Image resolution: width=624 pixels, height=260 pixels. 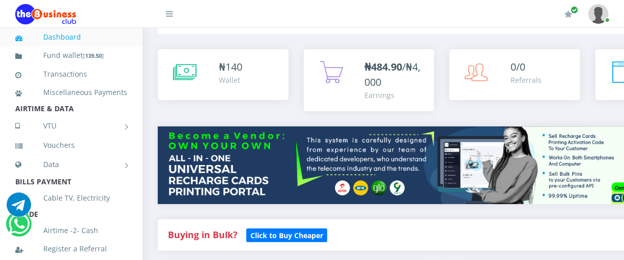 What do you see at coordinates (286, 235) in the screenshot?
I see `b: Click to Buy Cheaper` at bounding box center [286, 235].